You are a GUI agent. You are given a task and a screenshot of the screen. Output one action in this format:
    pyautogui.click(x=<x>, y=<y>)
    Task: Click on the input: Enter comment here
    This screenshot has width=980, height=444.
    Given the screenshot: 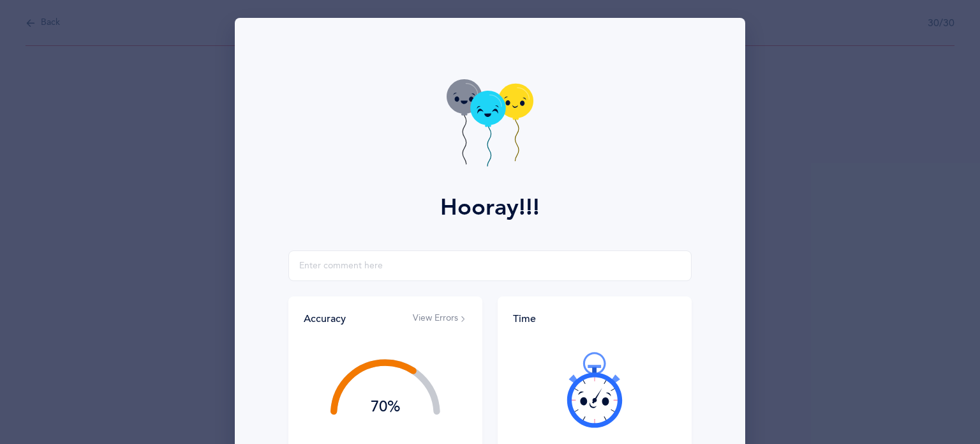 What is the action you would take?
    pyautogui.click(x=490, y=265)
    